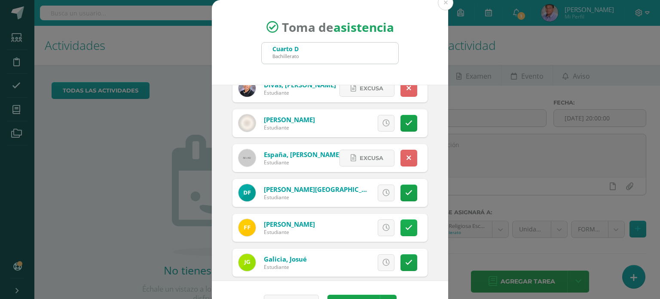 The image size is (660, 299). Describe the element at coordinates (286, 49) in the screenshot. I see `div: Cuarto D` at that location.